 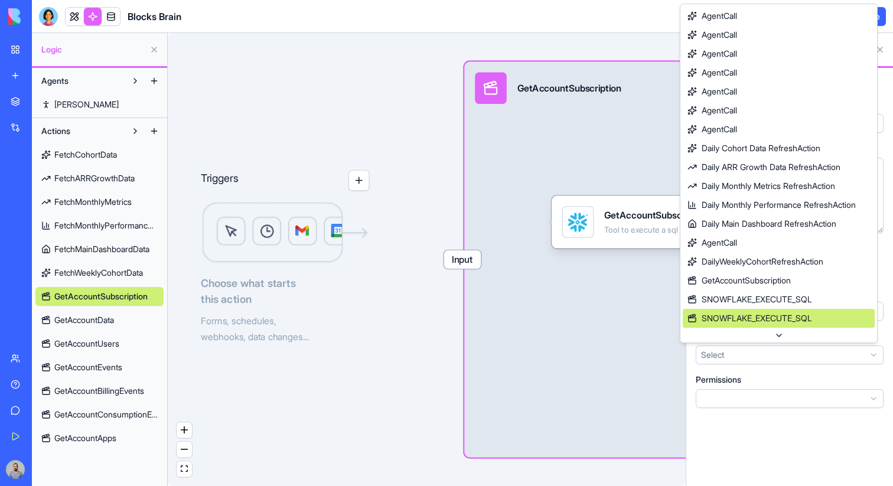 I want to click on span: Input, so click(x=462, y=259).